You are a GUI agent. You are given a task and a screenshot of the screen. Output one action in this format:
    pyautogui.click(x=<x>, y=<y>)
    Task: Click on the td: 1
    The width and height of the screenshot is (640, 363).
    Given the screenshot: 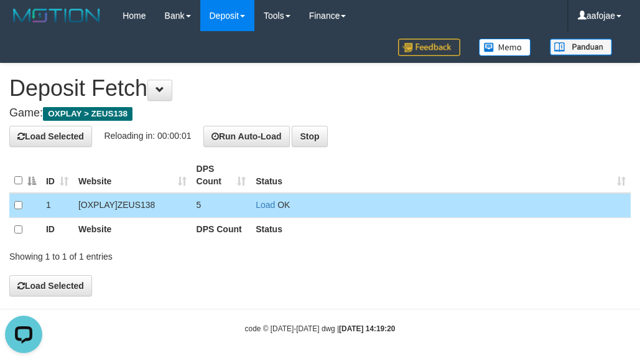 What is the action you would take?
    pyautogui.click(x=57, y=205)
    